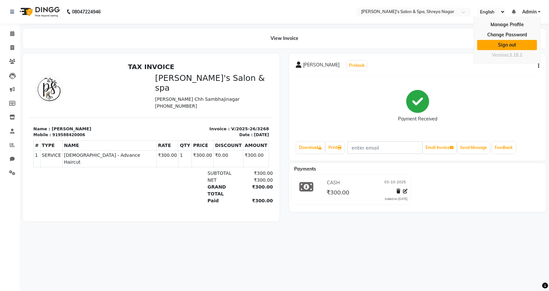 This screenshot has height=291, width=549. What do you see at coordinates (305, 169) in the screenshot?
I see `span: Payments` at bounding box center [305, 169].